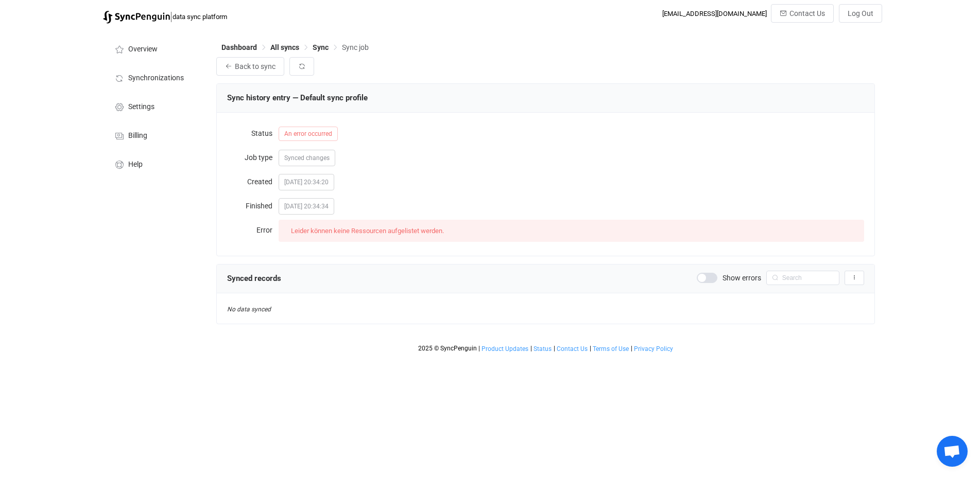  What do you see at coordinates (253, 230) in the screenshot?
I see `label: Error` at bounding box center [253, 230].